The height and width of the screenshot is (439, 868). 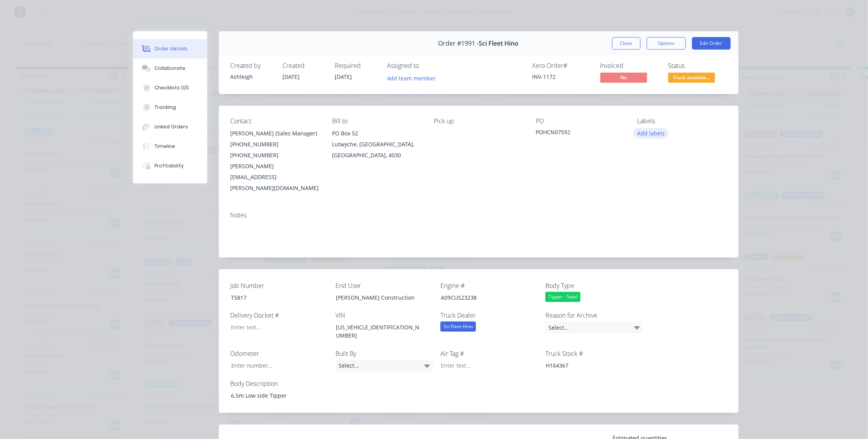 What do you see at coordinates (594, 354) in the screenshot?
I see `label: Truck Stock #` at bounding box center [594, 354].